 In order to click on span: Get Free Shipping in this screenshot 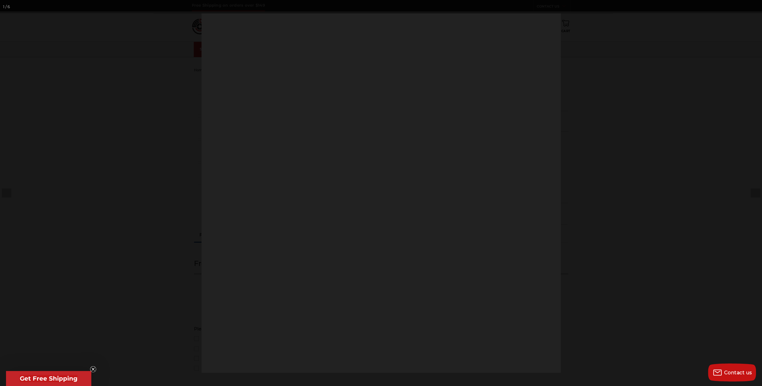, I will do `click(49, 378)`.